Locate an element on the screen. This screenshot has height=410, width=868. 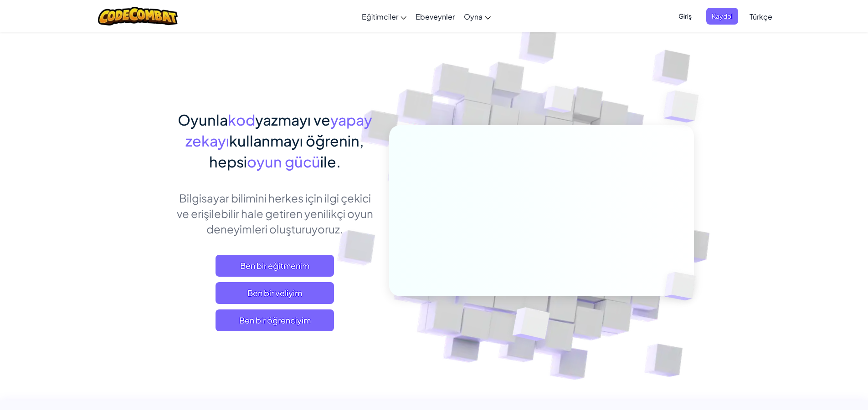
button: Giriş is located at coordinates (685, 16).